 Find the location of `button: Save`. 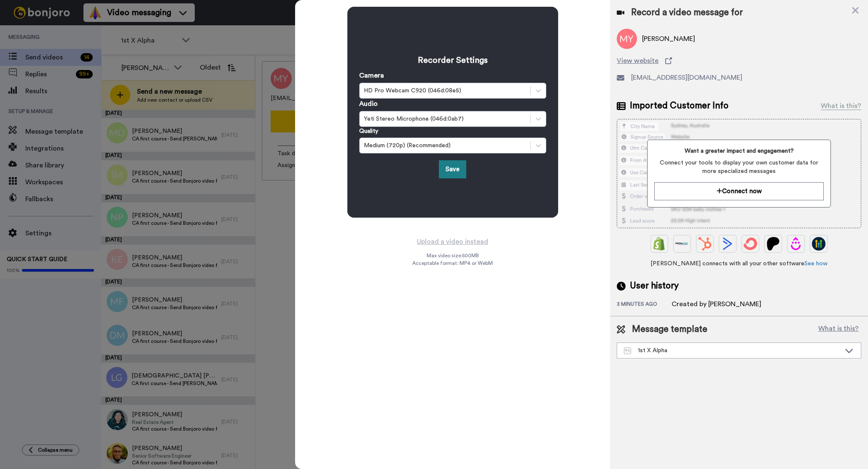

button: Save is located at coordinates (452, 169).